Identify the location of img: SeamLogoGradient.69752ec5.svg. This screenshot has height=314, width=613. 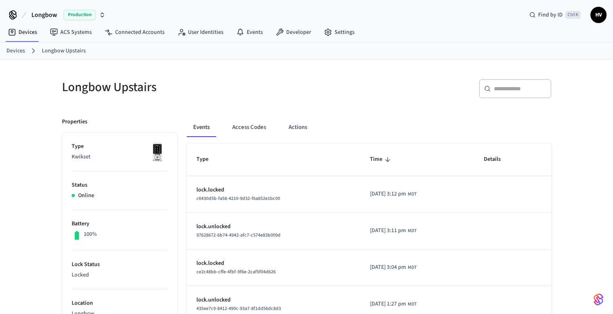
(599, 299).